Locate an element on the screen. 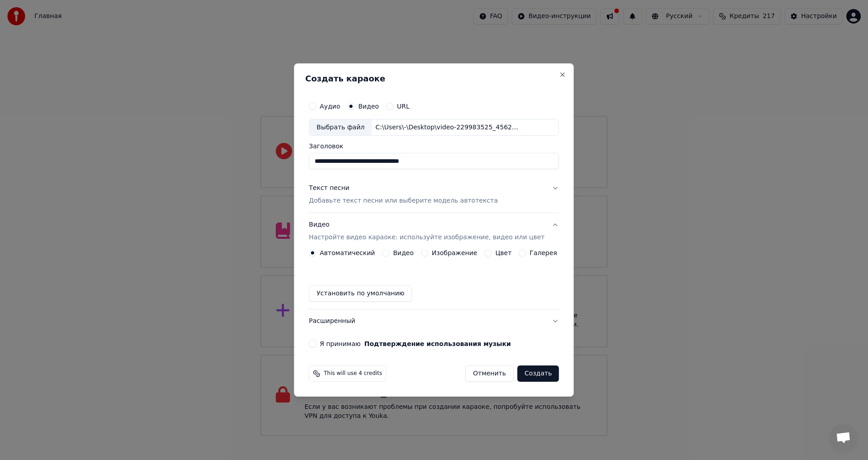 The width and height of the screenshot is (868, 460). button: Создать is located at coordinates (538, 373).